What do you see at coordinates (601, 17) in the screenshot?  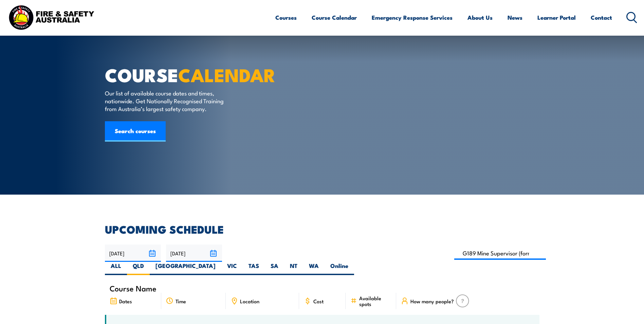 I see `a: Contact` at bounding box center [601, 17].